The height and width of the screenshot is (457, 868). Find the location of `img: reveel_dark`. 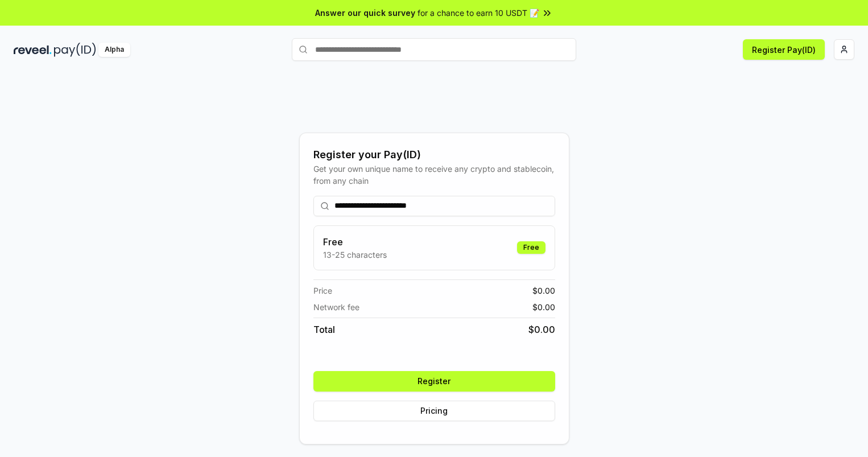

img: reveel_dark is located at coordinates (32, 50).